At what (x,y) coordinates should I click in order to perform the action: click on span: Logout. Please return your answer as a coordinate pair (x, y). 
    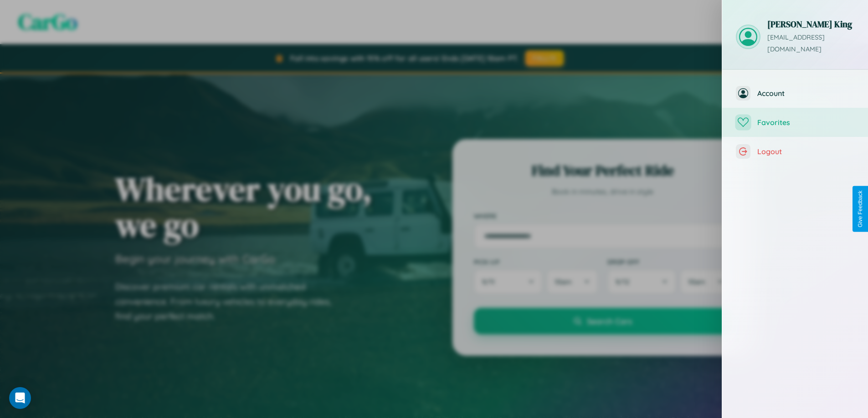
    Looking at the image, I should click on (805, 152).